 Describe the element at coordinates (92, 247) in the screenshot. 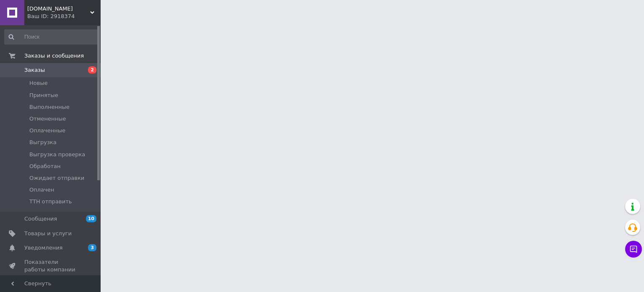

I see `span: 3` at that location.